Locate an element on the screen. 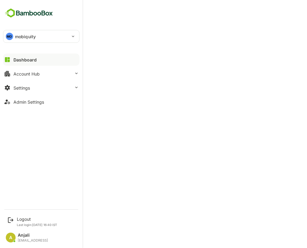  button: Admin Settings is located at coordinates (41, 102).